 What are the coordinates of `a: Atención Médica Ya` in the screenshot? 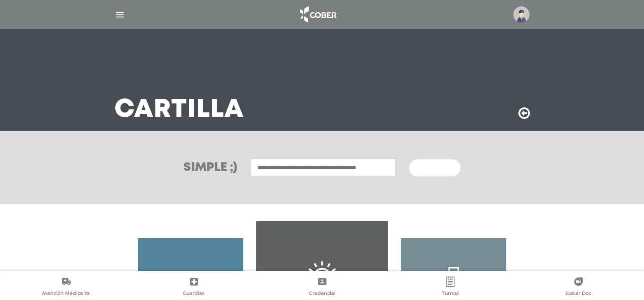 It's located at (66, 287).